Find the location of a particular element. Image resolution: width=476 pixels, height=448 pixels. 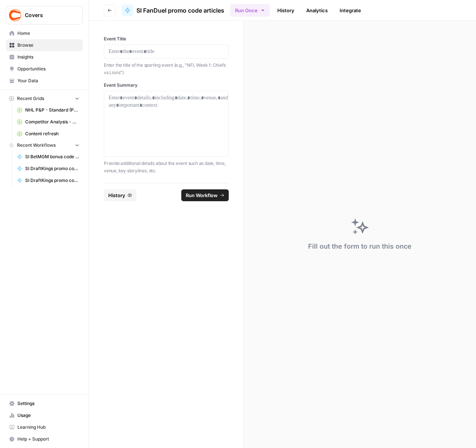

label: Event Title is located at coordinates (166, 39).